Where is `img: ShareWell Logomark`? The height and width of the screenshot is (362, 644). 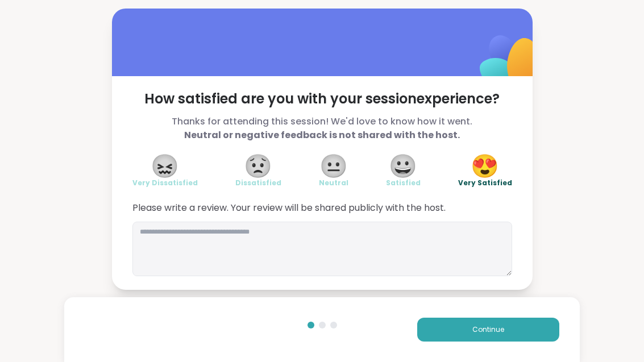 img: ShareWell Logomark is located at coordinates (510, 62).